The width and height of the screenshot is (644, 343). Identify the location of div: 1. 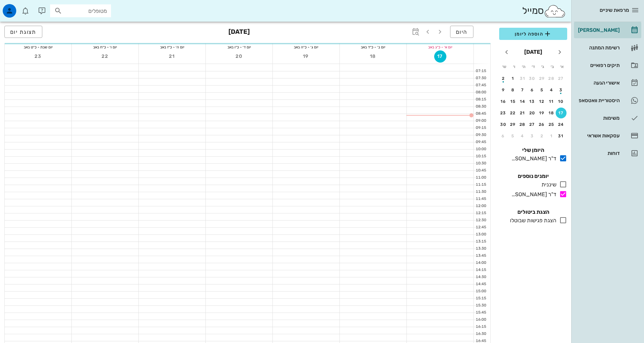
(551, 136).